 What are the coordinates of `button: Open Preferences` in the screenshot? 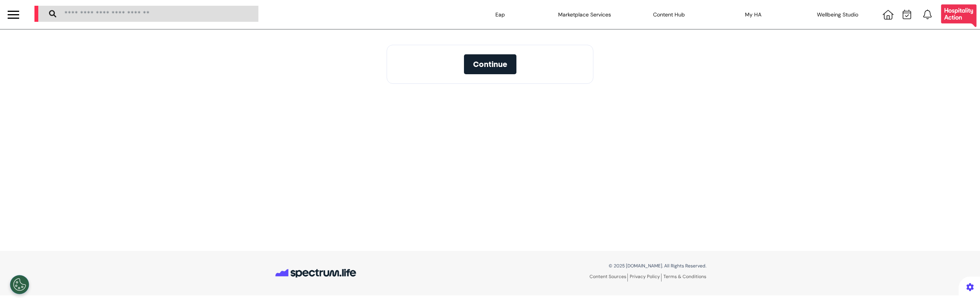 It's located at (19, 285).